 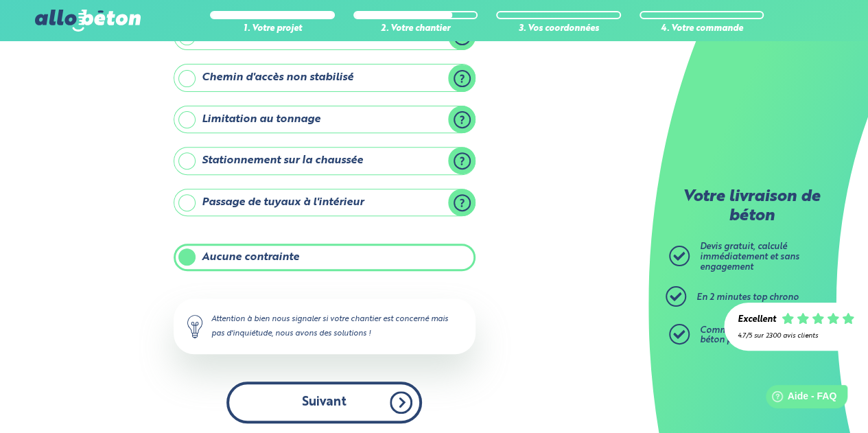 I want to click on p: Votre livraison de béton, so click(x=751, y=207).